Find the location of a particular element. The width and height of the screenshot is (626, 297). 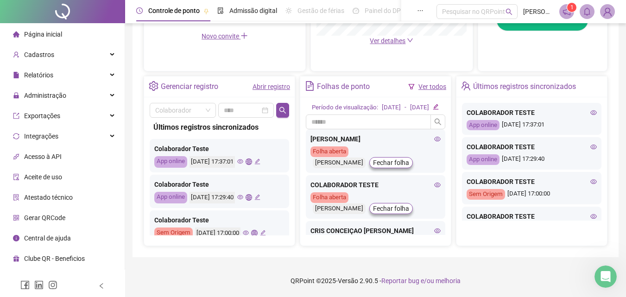

span: file-text is located at coordinates (309, 86).